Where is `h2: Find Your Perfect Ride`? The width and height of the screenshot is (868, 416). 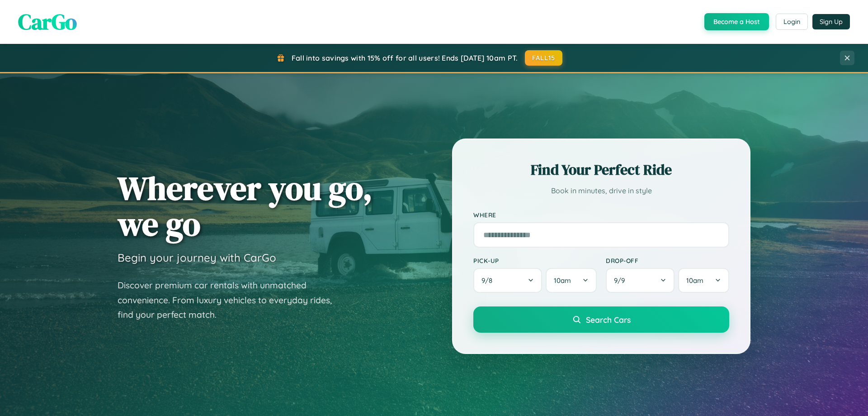
h2: Find Your Perfect Ride is located at coordinates (601, 170).